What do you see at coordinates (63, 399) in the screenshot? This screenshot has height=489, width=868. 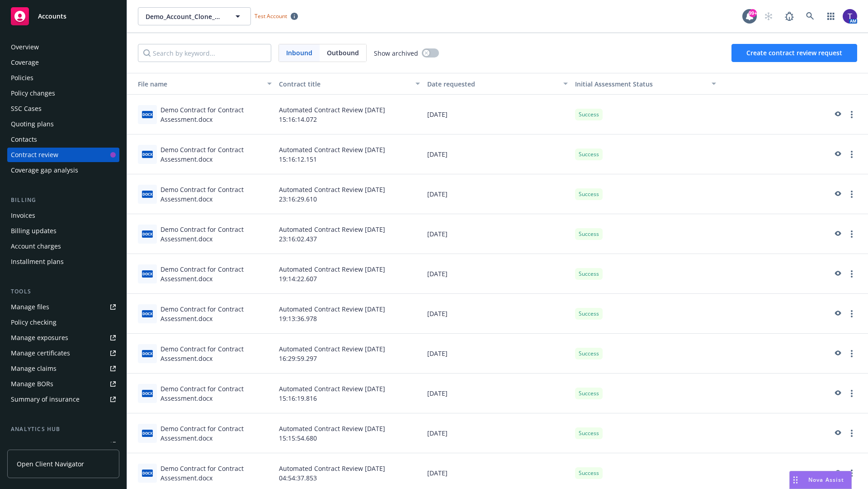 I see `a: Summary of insurance` at bounding box center [63, 399].